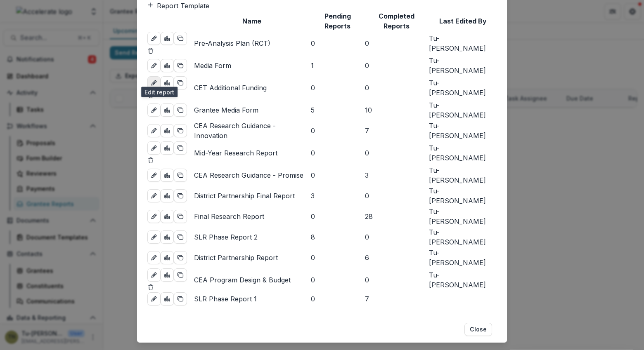  What do you see at coordinates (252, 21) in the screenshot?
I see `th: Name` at bounding box center [252, 21].